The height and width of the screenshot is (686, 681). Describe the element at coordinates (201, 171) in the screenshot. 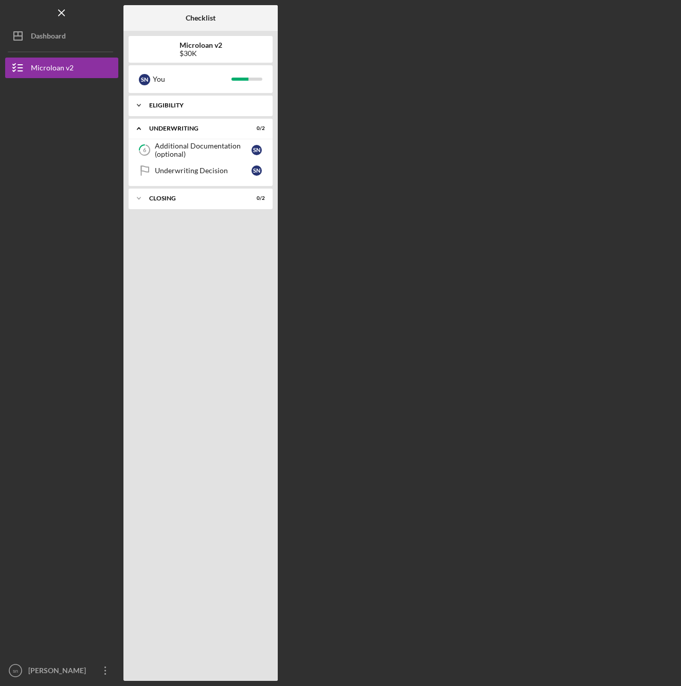

I see `a: Underwriting Decisionsn` at that location.